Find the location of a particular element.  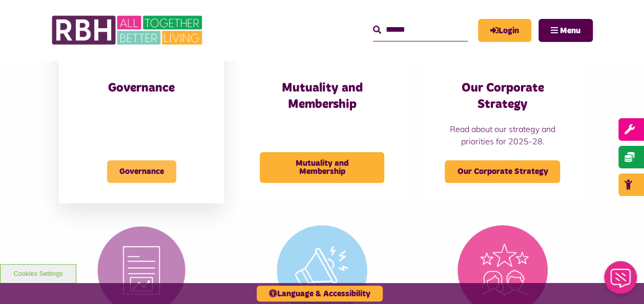

span: Our Corporate Strategy is located at coordinates (502, 171).